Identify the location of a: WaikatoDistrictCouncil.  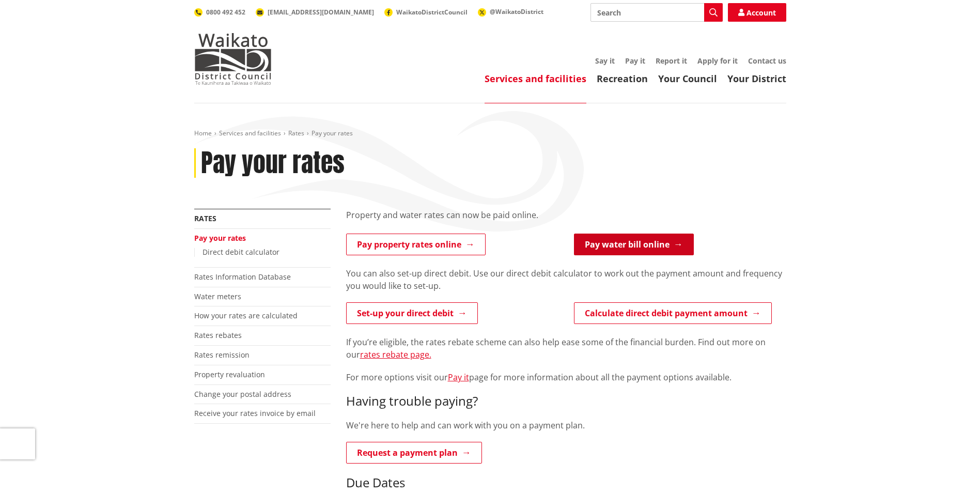
(426, 12).